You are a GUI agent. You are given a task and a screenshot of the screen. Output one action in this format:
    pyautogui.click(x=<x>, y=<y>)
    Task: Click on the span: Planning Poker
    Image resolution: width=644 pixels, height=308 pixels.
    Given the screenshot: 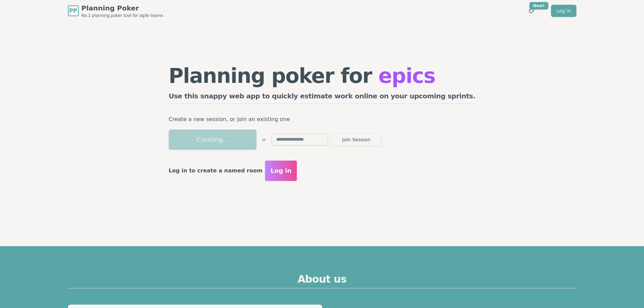 What is the action you would take?
    pyautogui.click(x=122, y=8)
    